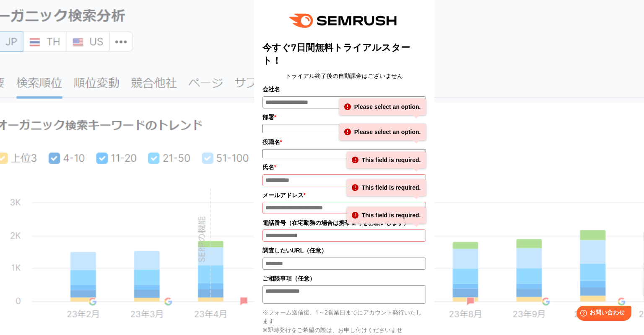 The image size is (644, 335). Describe the element at coordinates (344, 250) in the screenshot. I see `label: 調査したいURL（任意）` at that location.